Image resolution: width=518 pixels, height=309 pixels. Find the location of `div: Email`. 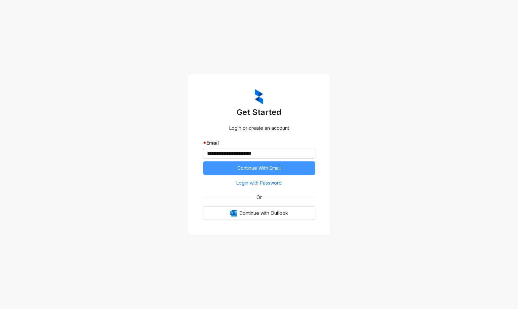

div: Email is located at coordinates (259, 143).